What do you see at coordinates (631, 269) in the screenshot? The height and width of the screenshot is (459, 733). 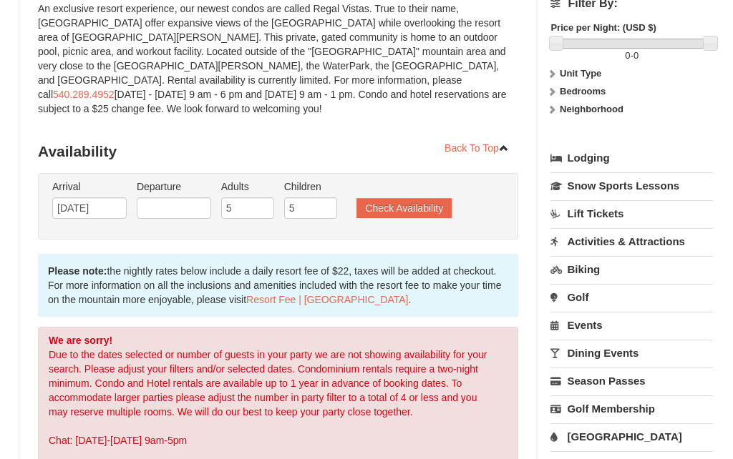 I see `a: Biking` at bounding box center [631, 269].